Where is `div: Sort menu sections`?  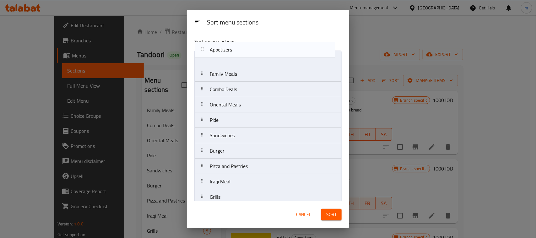 div: Sort menu sections is located at coordinates (274, 23).